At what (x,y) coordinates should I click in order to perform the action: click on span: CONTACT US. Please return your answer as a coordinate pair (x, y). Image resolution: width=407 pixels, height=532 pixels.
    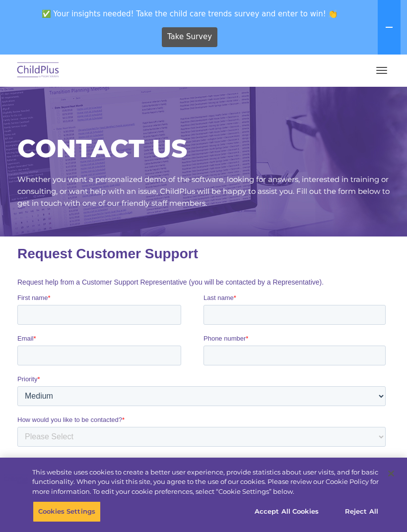
    Looking at the image, I should click on (102, 148).